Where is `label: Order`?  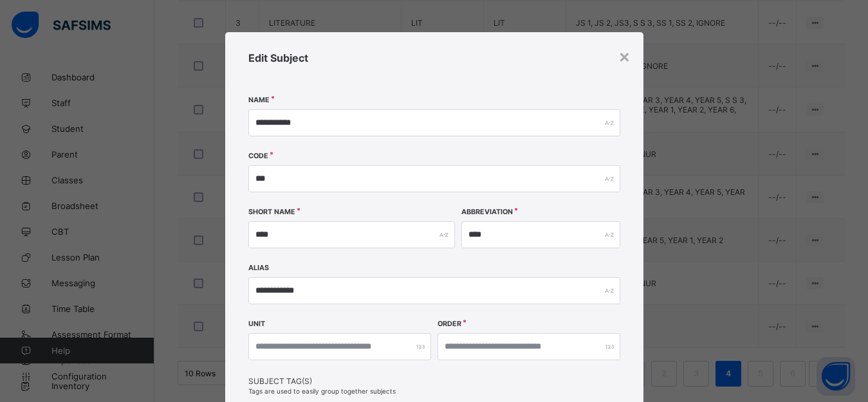 label: Order is located at coordinates (449, 324).